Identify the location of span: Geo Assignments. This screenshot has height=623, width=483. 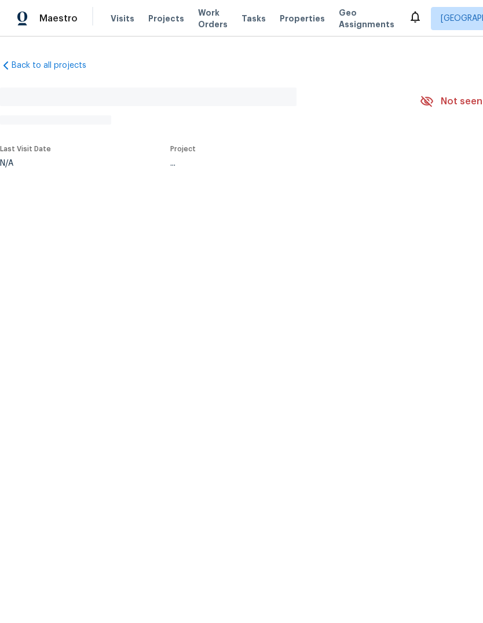
(367, 19).